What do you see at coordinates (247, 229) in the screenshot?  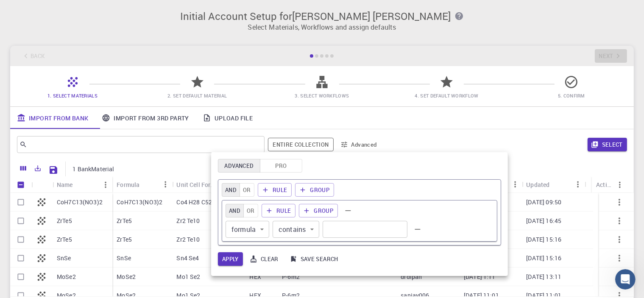 I see `div: formula` at bounding box center [247, 229].